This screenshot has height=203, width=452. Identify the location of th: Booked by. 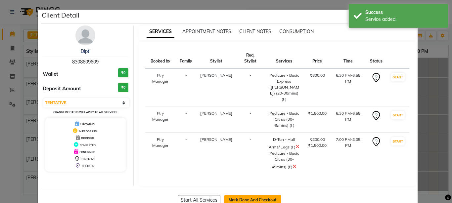
(161, 58).